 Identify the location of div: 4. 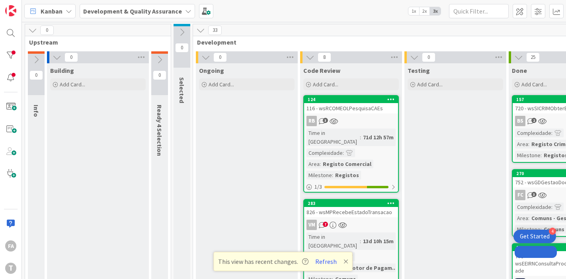
(553, 231).